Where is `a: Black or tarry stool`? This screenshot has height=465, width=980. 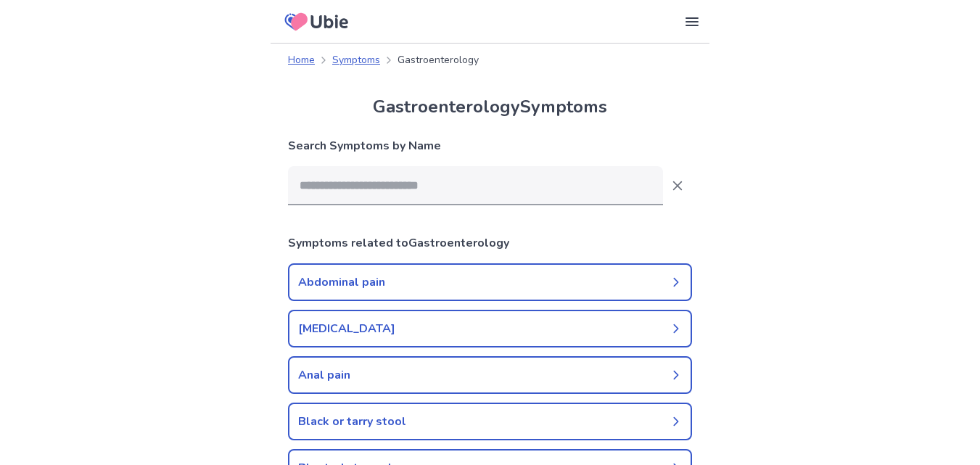
a: Black or tarry stool is located at coordinates (489, 422).